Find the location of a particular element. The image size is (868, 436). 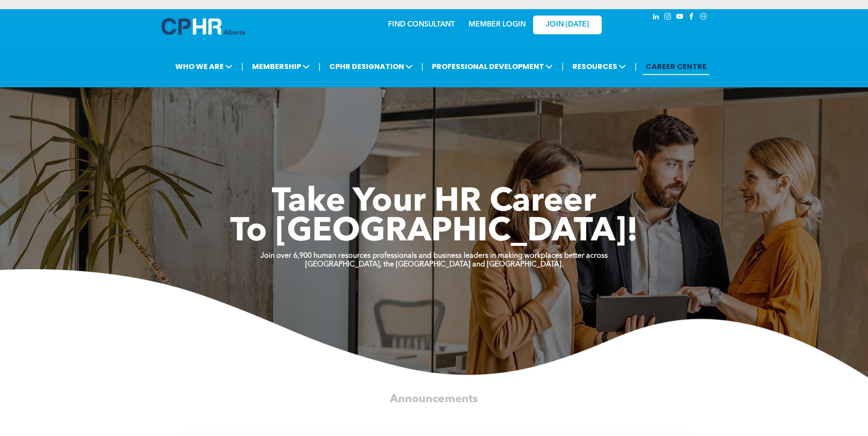

span: Announcements is located at coordinates (434, 399).